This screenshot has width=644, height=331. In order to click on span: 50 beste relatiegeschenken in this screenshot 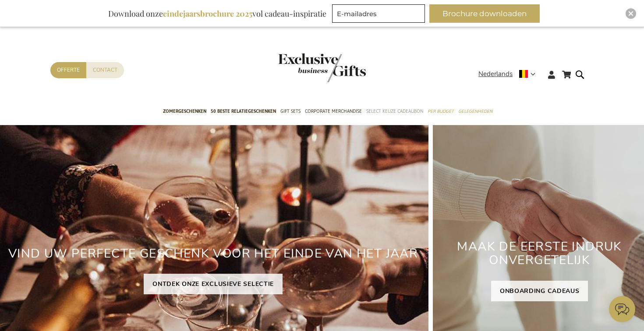, I will do `click(243, 111)`.